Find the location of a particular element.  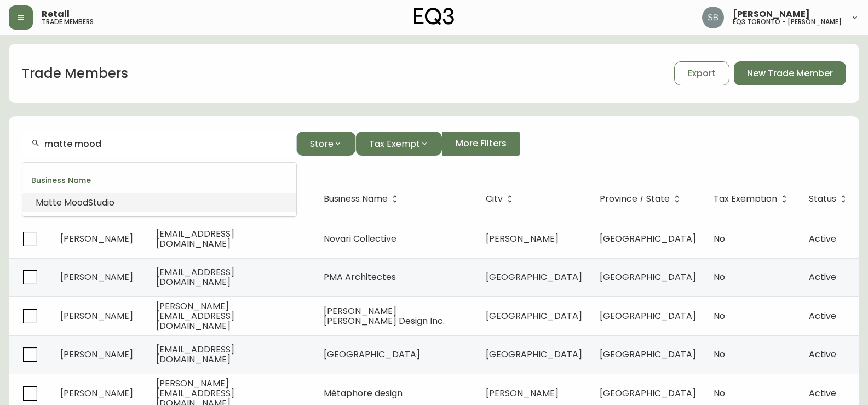

span: More Filters is located at coordinates (481, 144).